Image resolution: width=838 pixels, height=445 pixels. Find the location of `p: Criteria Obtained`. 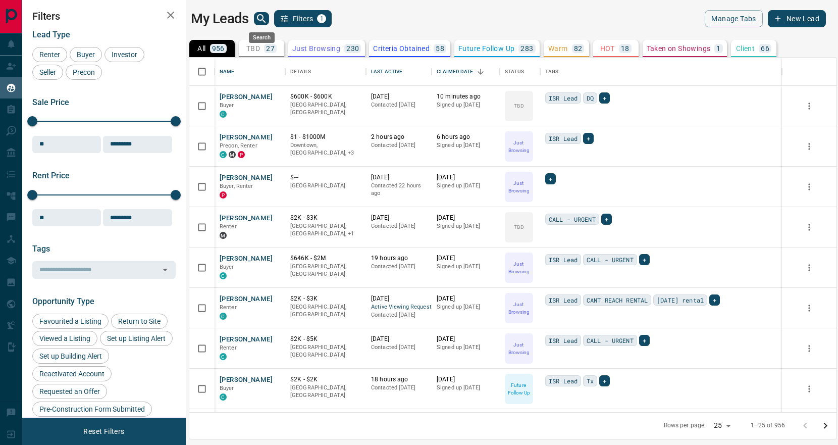

p: Criteria Obtained is located at coordinates (401, 48).